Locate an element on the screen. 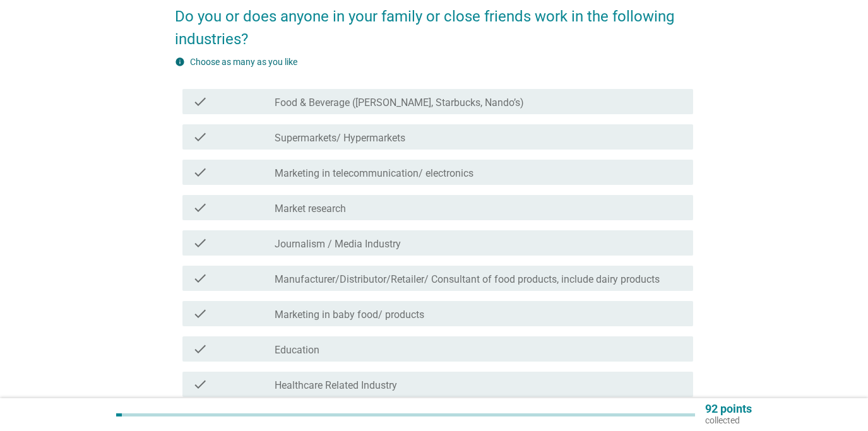 The height and width of the screenshot is (431, 868). label: Healthcare Related Industry is located at coordinates (336, 386).